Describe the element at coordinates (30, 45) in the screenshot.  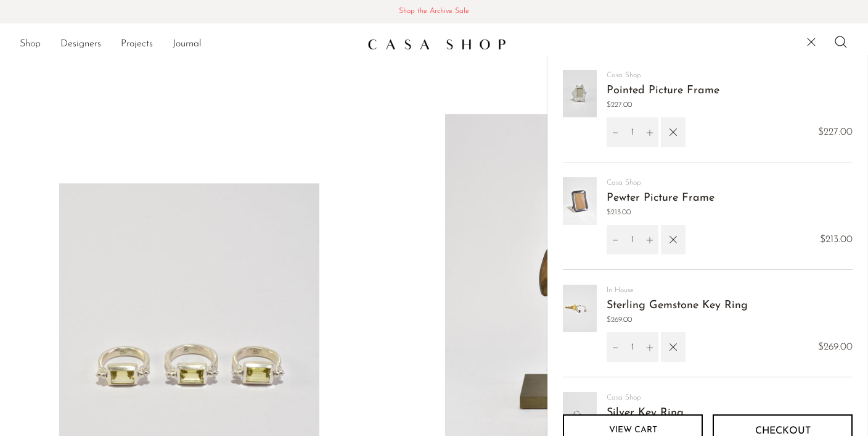
I see `a: Shop` at that location.